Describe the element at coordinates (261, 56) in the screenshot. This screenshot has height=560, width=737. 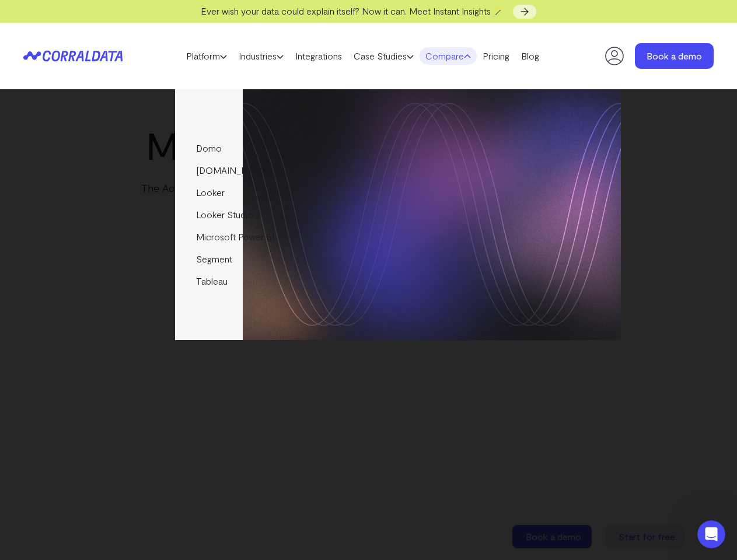
I see `a: Industries` at that location.